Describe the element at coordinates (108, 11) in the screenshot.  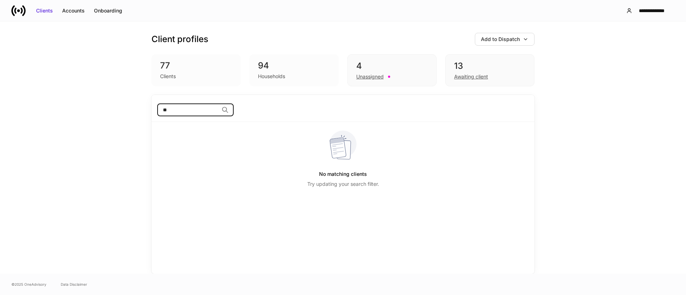
I see `div: Onboarding` at that location.